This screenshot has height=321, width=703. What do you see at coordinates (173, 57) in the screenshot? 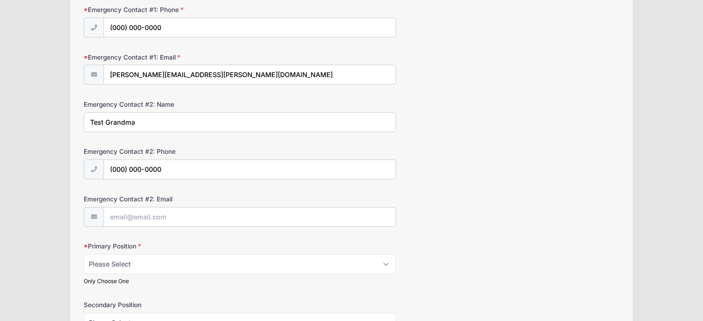
I see `label: Emergency Contact #1: Email` at bounding box center [173, 57].